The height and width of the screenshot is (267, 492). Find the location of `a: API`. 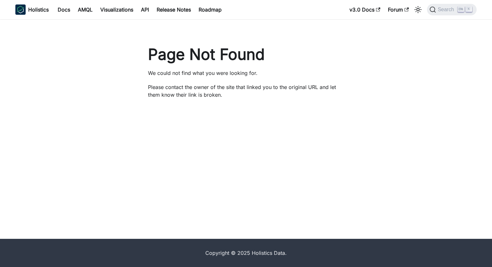

a: API is located at coordinates (145, 10).